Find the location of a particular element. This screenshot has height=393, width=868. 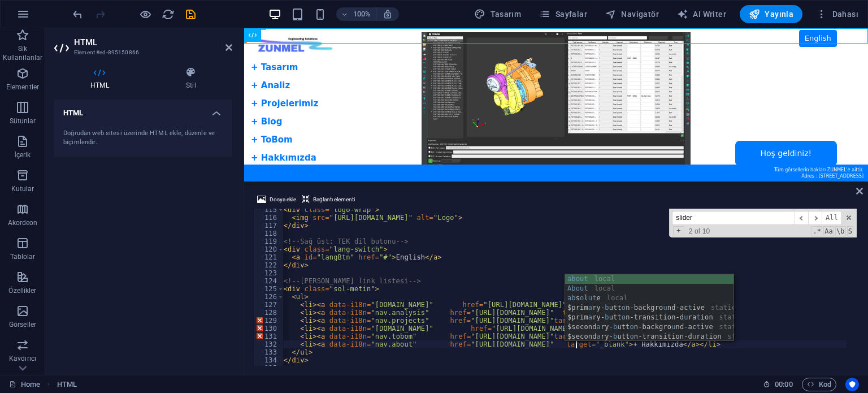

input: Search for is located at coordinates (733, 218).